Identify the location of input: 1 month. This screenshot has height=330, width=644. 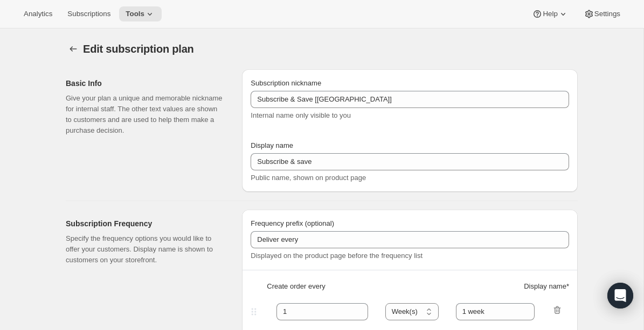
(495, 312).